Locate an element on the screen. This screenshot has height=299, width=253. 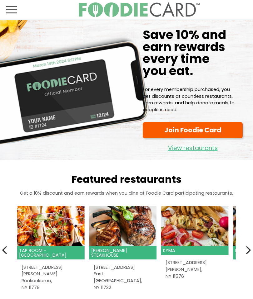
p: Get a 10% discount and earn rewards when you dine at Foodie Card participating restaurants. is located at coordinates (126, 194).